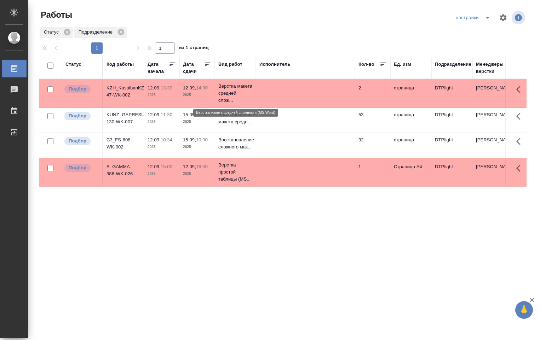  Describe the element at coordinates (120, 64) in the screenshot. I see `div: Код работы` at that location.